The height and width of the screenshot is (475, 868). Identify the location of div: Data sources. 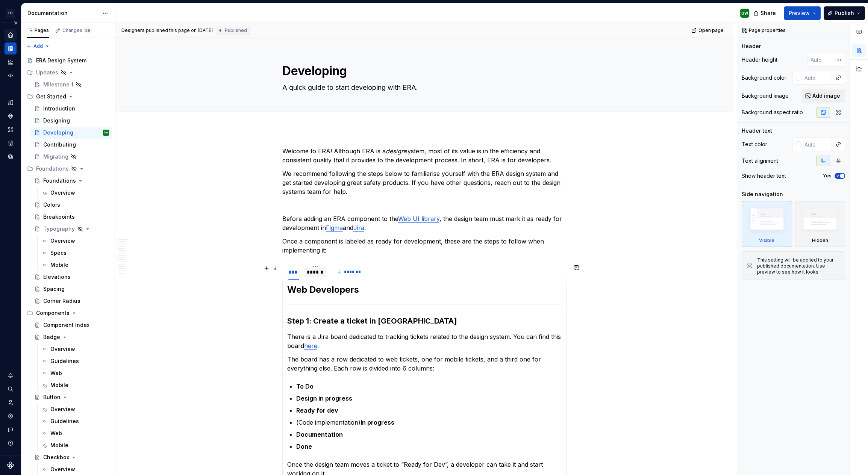
(10, 157).